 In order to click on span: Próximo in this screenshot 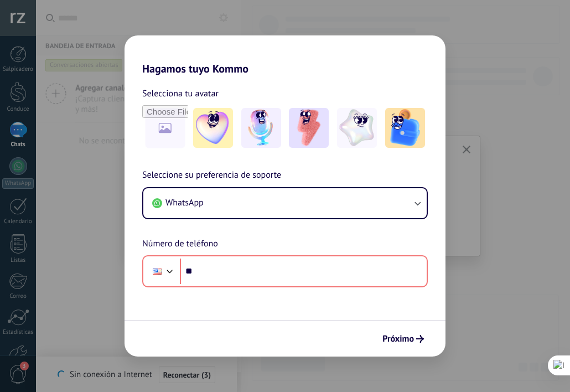, I will do `click(398, 339)`.